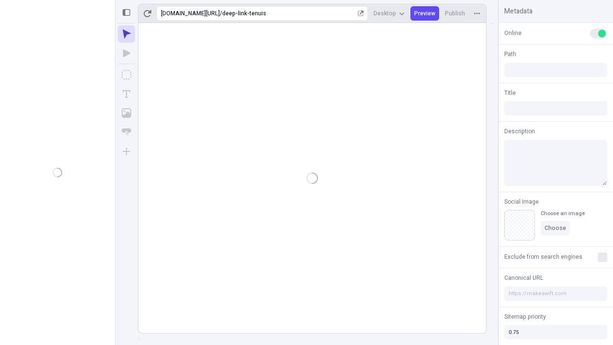 The width and height of the screenshot is (613, 345). What do you see at coordinates (425, 13) in the screenshot?
I see `button: Preview` at bounding box center [425, 13].